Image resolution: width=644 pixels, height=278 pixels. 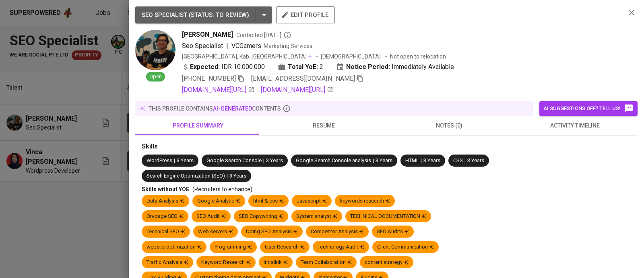 What do you see at coordinates (575, 125) in the screenshot?
I see `span: activity timeline` at bounding box center [575, 125].